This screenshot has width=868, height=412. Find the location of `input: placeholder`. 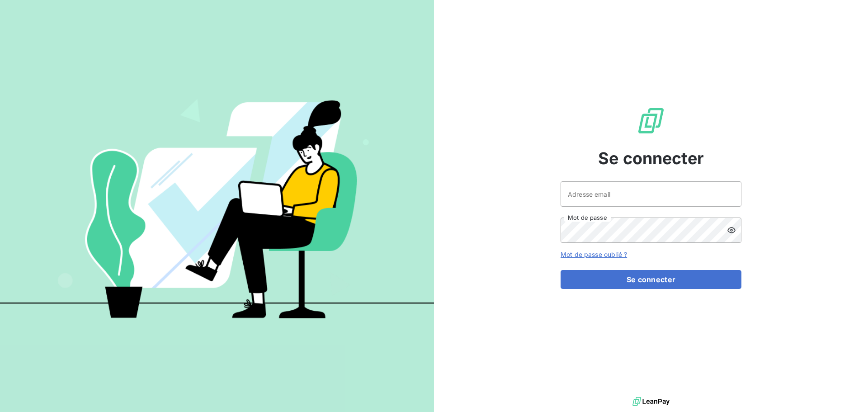

input: placeholder is located at coordinates (651, 194).